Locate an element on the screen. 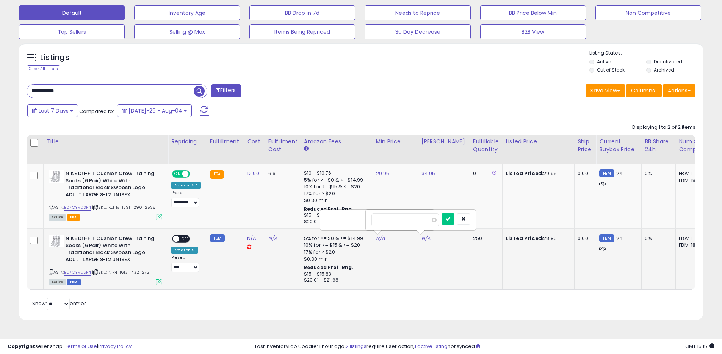  button: 30 Day Decrease is located at coordinates (417, 32).